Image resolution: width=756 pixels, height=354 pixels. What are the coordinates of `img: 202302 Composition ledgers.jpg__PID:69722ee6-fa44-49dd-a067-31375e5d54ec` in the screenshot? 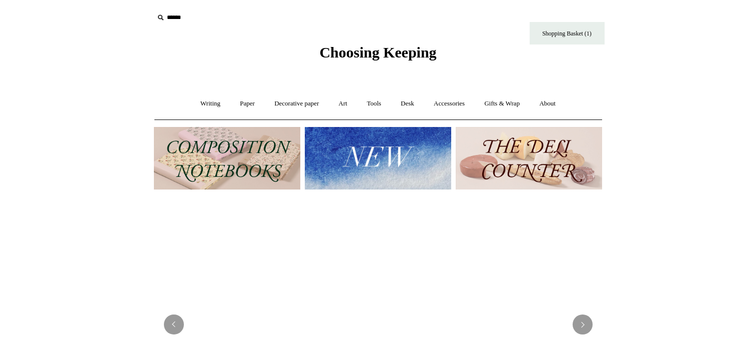 It's located at (227, 158).